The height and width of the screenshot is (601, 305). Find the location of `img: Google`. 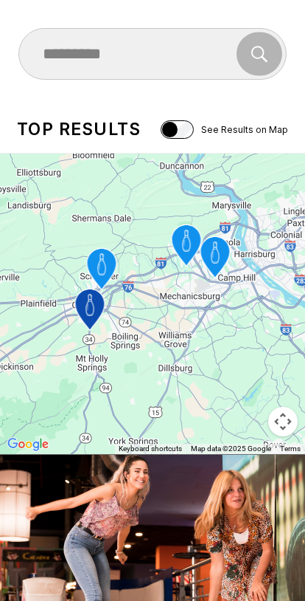

img: Google is located at coordinates (28, 444).